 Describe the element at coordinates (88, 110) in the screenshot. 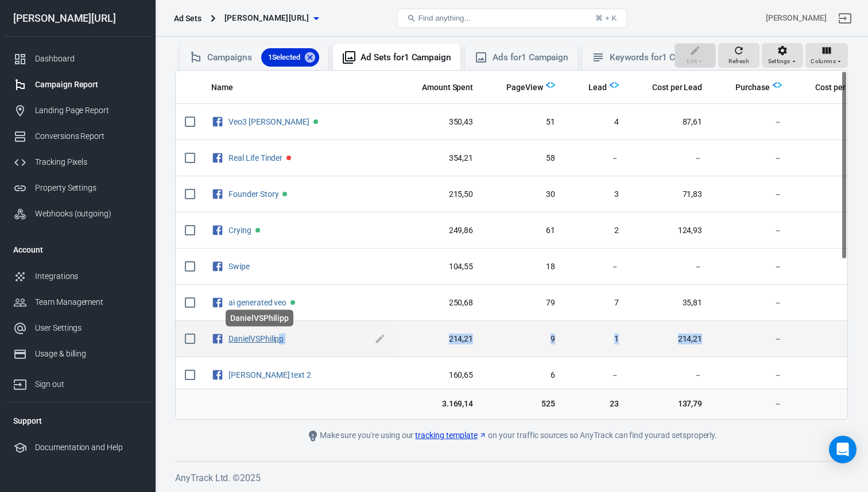

I see `div: Landing Page Report` at that location.